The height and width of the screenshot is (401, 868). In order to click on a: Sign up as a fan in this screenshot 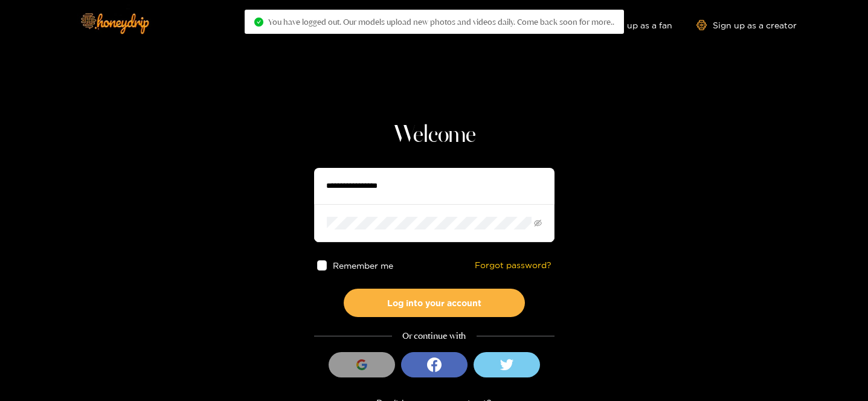, I will do `click(631, 25)`.